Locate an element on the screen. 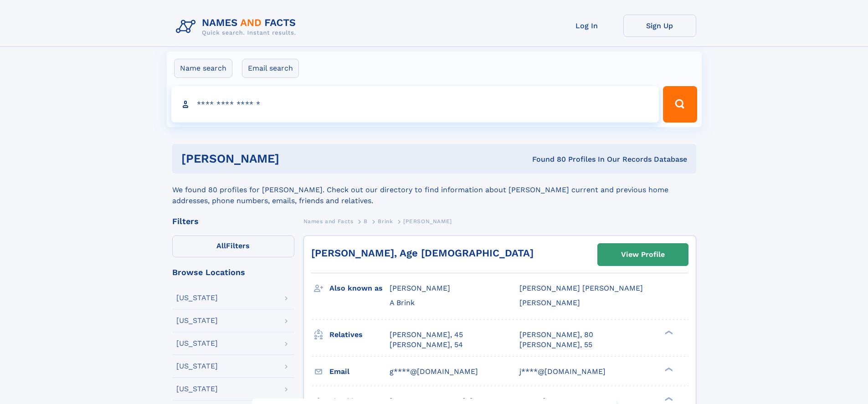  div: Browse Locations is located at coordinates (233, 272).